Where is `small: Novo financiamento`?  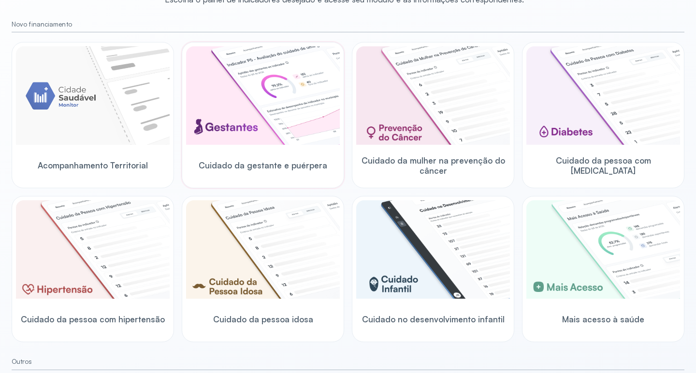
small: Novo financiamento is located at coordinates (348, 24).